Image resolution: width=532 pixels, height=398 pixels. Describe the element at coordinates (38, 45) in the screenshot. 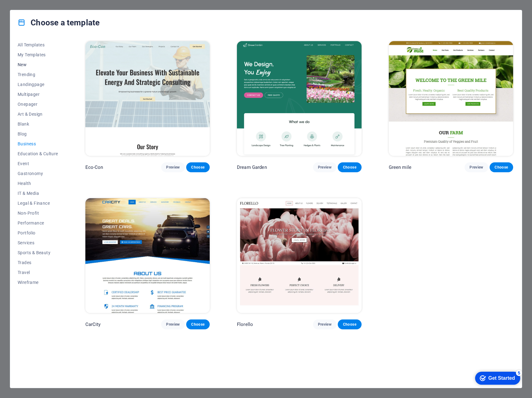

I see `button: All Templates` at that location.